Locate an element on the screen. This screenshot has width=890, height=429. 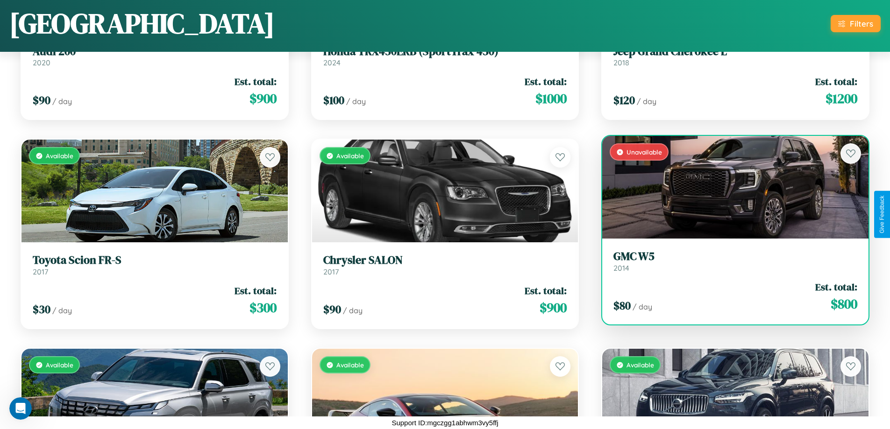
span: $ 1200 is located at coordinates (841, 99).